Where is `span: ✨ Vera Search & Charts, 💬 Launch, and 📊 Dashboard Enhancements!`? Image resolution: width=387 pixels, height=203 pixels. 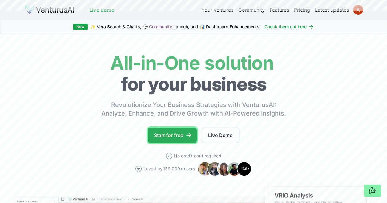
span: ✨ Vera Search & Charts, 💬 Launch, and 📊 Dashboard Enhancements! is located at coordinates (175, 27).